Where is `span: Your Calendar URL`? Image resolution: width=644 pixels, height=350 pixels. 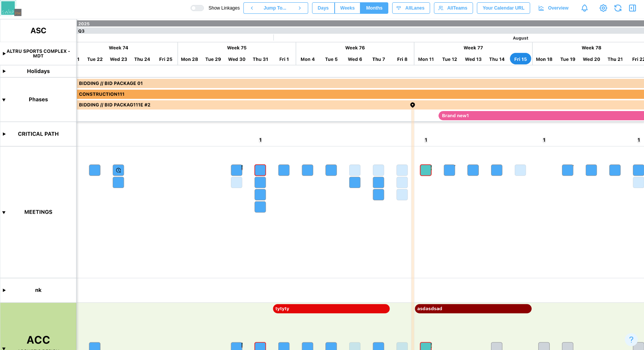
span: Your Calendar URL is located at coordinates (504, 8).